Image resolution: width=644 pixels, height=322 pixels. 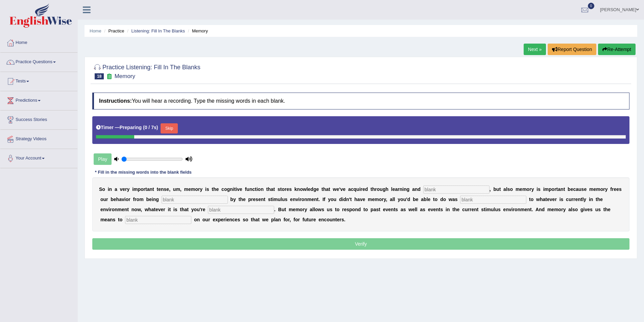 I want to click on b: v, so click(x=361, y=199).